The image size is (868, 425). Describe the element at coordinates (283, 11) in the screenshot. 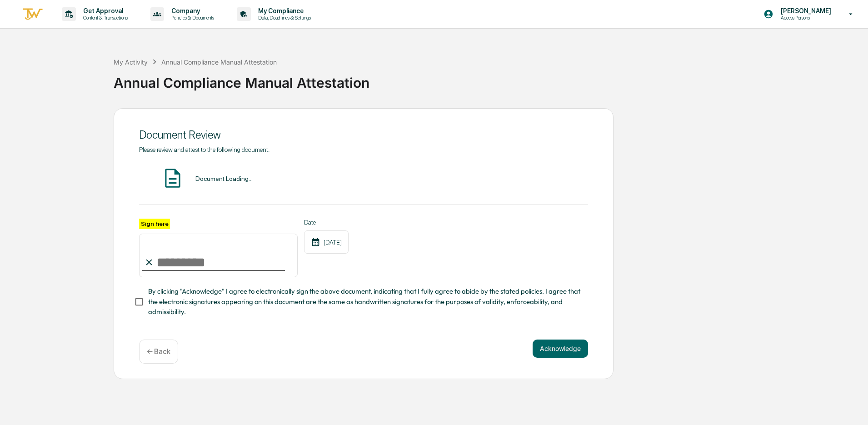

I see `p: My Compliance` at that location.